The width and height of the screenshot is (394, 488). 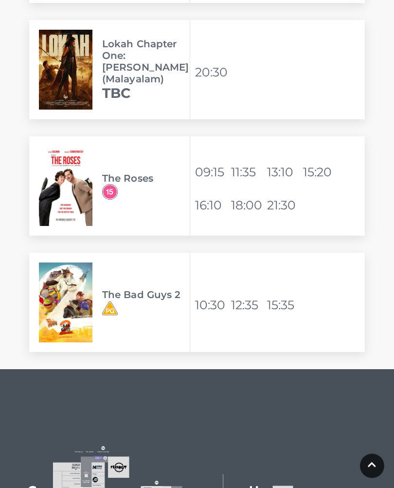 What do you see at coordinates (212, 305) in the screenshot?
I see `li: 10:30` at bounding box center [212, 305].